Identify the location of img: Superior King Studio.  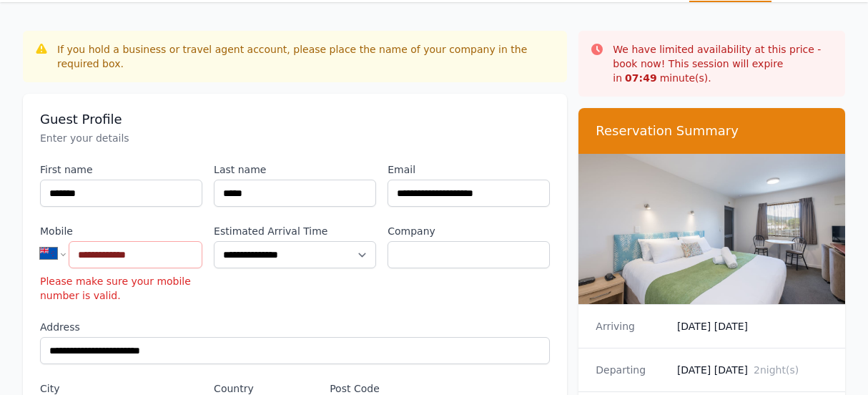
(712, 229).